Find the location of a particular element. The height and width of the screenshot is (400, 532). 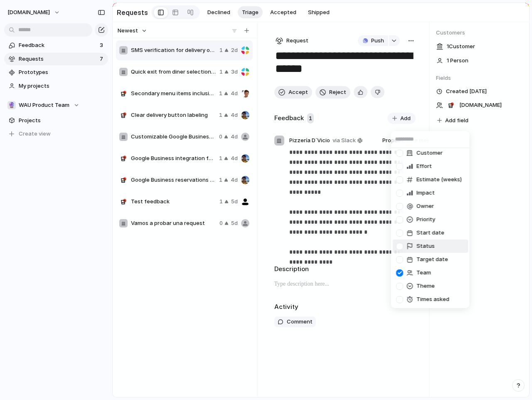

span: Effort is located at coordinates (424, 166).